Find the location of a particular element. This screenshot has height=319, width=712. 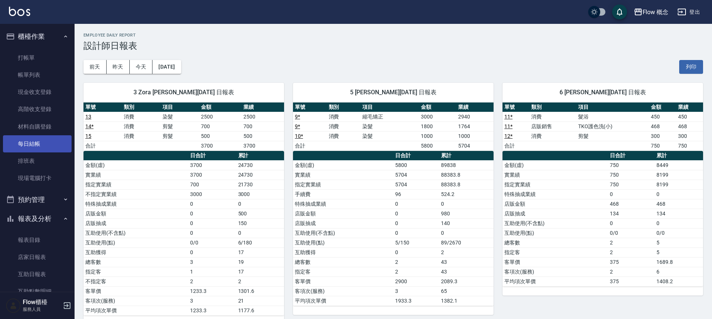

td: 21 is located at coordinates (260, 301).